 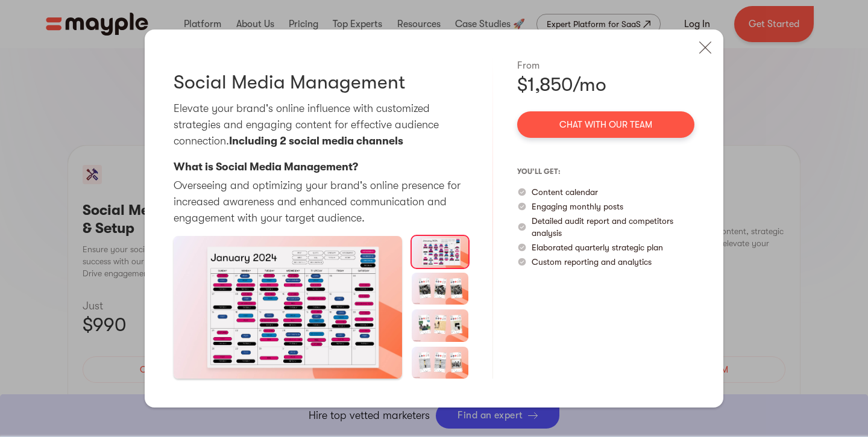 I want to click on p: Engaging monthly posts, so click(x=578, y=206).